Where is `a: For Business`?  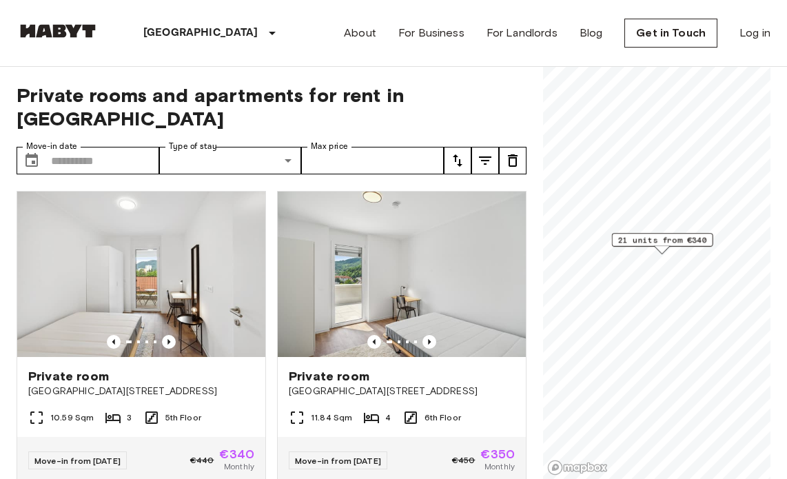 a: For Business is located at coordinates (432, 33).